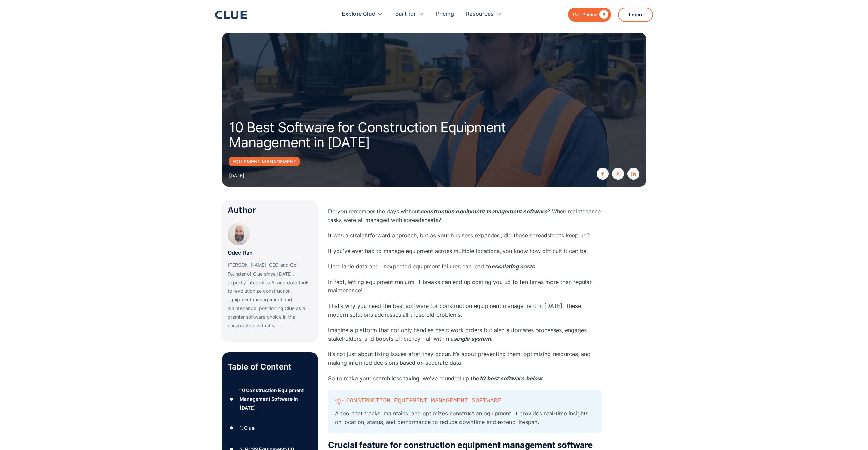  What do you see at coordinates (483, 211) in the screenshot?
I see `em: construction equipment management software` at bounding box center [483, 211].